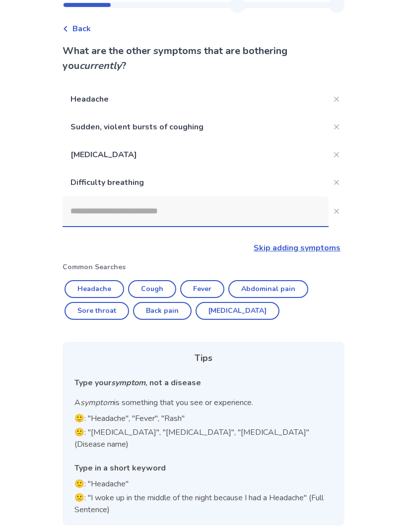  I want to click on p: A is something that you see or experience., so click(204, 403).